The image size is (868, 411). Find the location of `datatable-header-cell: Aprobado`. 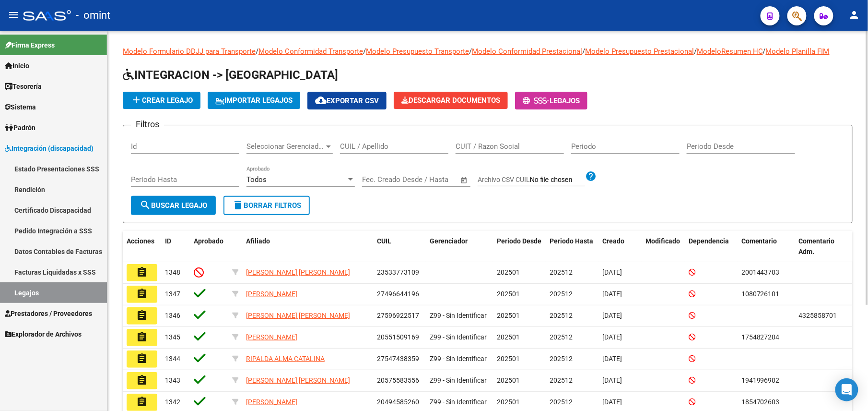

datatable-header-cell: Aprobado is located at coordinates (209, 247).